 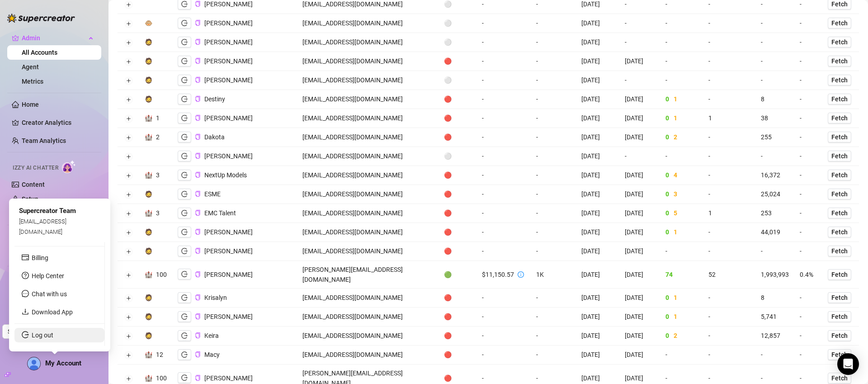 I want to click on div: 2, so click(x=158, y=137).